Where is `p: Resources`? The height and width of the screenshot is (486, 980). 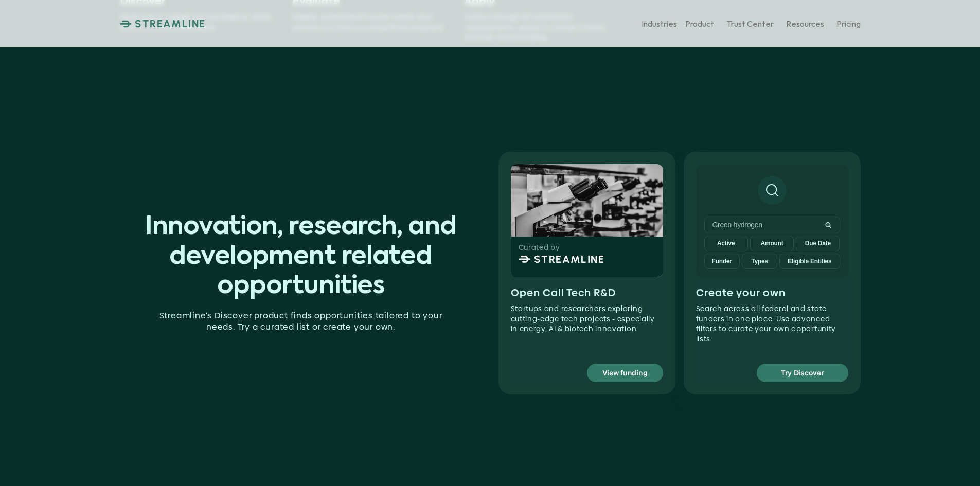 p: Resources is located at coordinates (805, 23).